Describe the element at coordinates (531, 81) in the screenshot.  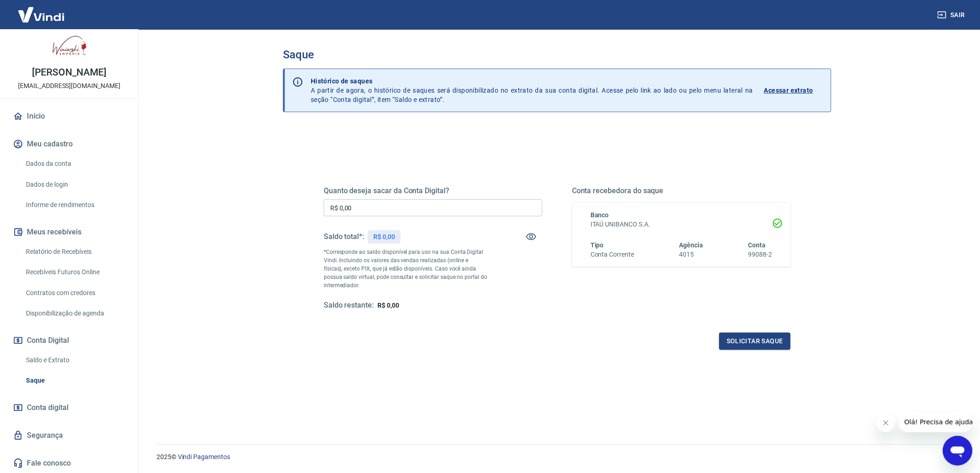
I see `p: Histórico de saques` at that location.